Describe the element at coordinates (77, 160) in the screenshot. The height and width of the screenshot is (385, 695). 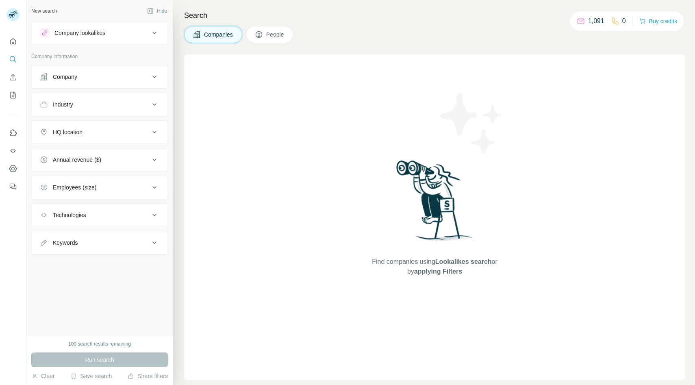
I see `div: Annual revenue ($)` at that location.